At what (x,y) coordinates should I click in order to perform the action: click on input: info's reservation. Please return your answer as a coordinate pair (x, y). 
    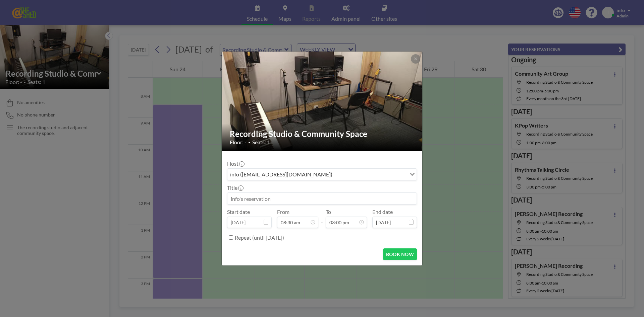
    Looking at the image, I should click on (322, 198).